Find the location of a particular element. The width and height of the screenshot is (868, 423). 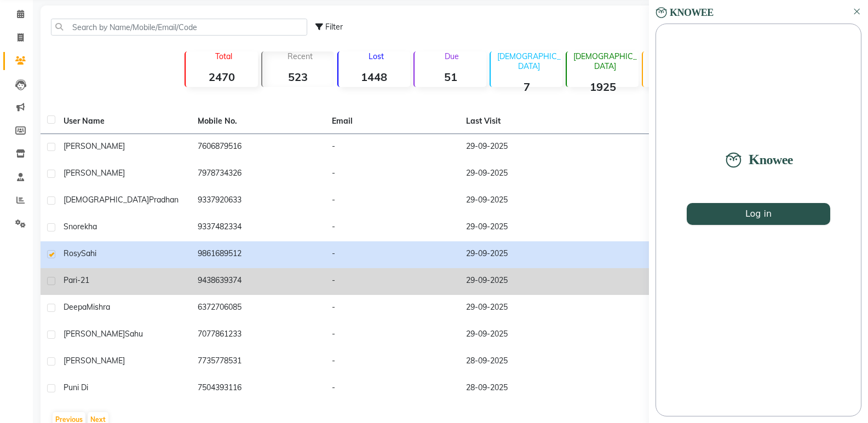

td: ₹6,400.00 is located at coordinates (661, 389).